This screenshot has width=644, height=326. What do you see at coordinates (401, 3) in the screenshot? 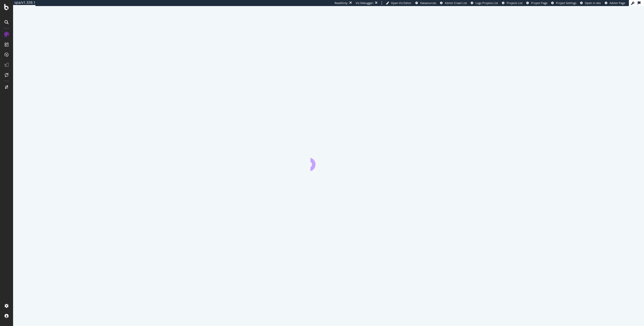
I see `span: Open Viz Editor` at bounding box center [401, 3].